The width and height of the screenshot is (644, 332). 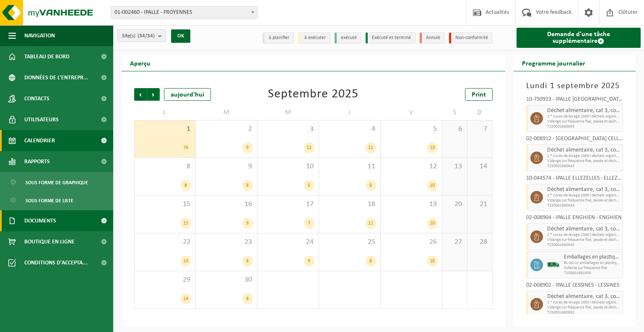 What do you see at coordinates (592, 263) in the screenshot?
I see `span: BL-SO-LV emballages en plastique vides souillés par des subs` at bounding box center [592, 263].